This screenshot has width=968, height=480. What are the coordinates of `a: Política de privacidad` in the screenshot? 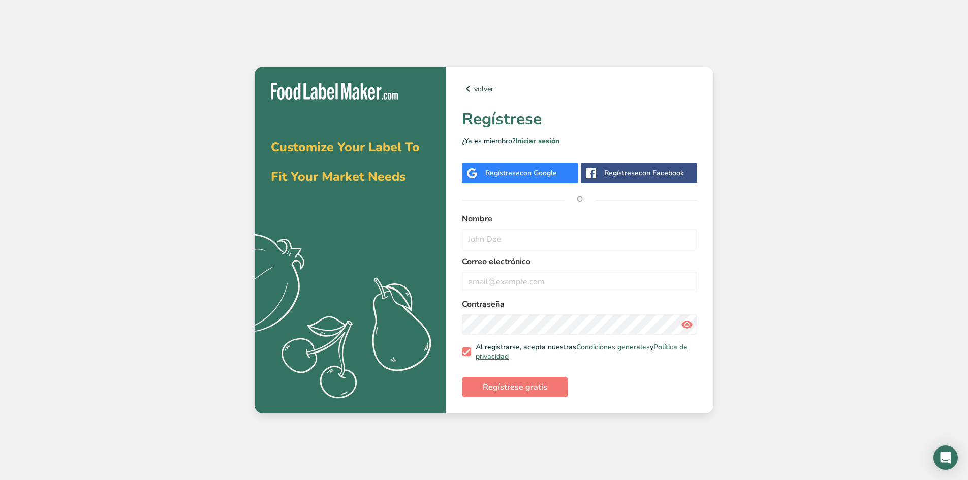 It's located at (581, 352).